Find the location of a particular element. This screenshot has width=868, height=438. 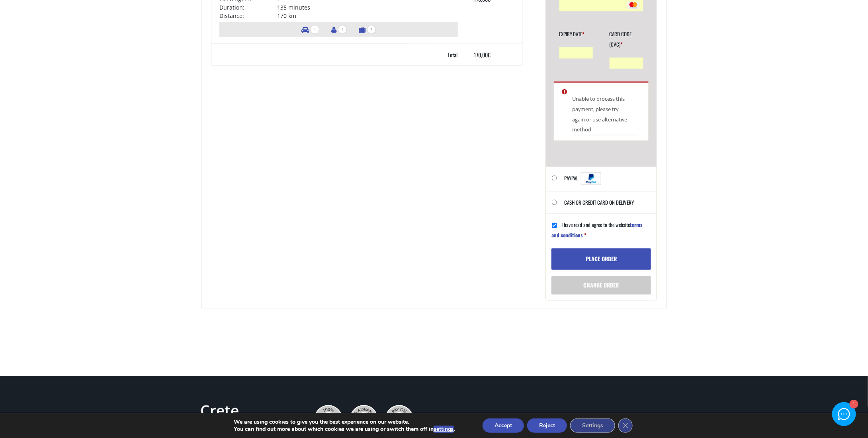

div: 1 is located at coordinates (853, 405).